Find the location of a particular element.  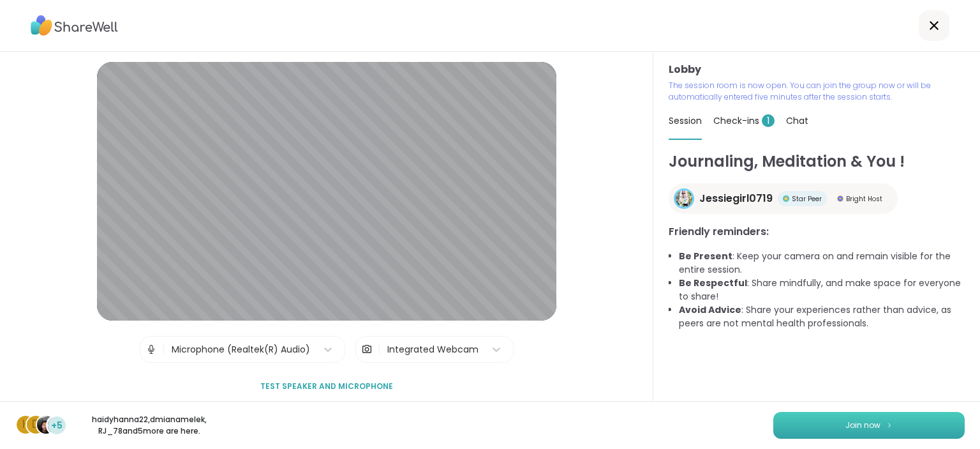

h1: Journaling, Meditation & You ! is located at coordinates (817, 161).